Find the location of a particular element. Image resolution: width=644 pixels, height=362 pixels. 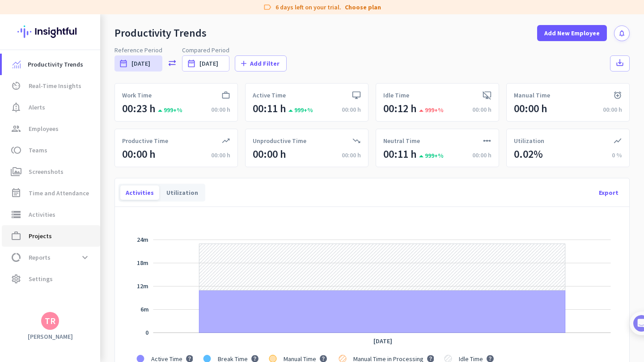

button: addAdd Filter is located at coordinates (261, 63).